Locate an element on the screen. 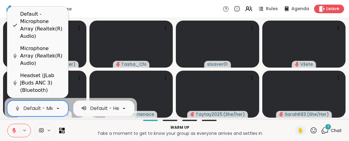 The width and height of the screenshot is (349, 141). span: Tasha_Chi is located at coordinates (134, 64).